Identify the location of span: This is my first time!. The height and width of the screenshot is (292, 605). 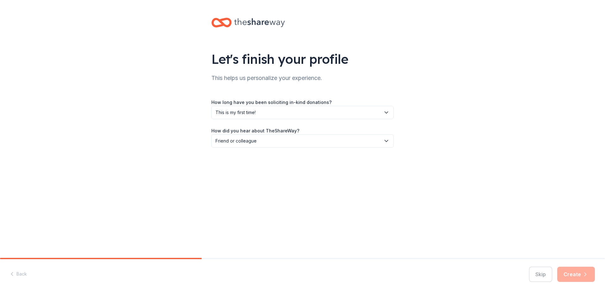
(298, 113).